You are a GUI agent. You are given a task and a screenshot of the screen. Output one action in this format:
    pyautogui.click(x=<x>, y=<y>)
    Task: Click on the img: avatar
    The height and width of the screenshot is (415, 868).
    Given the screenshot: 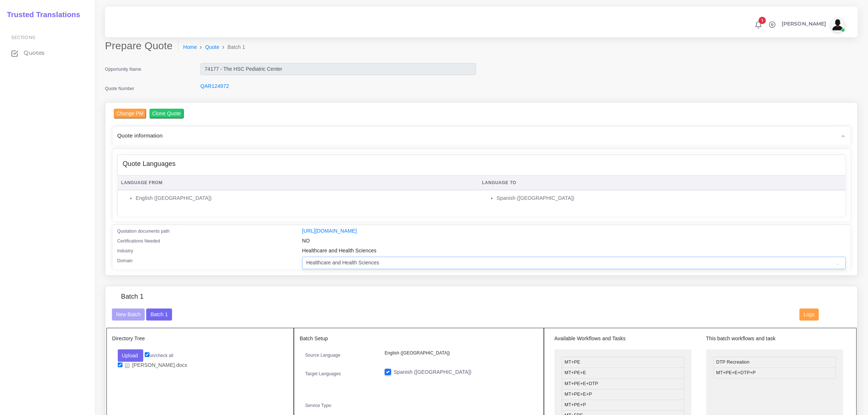 What is the action you would take?
    pyautogui.click(x=837, y=25)
    